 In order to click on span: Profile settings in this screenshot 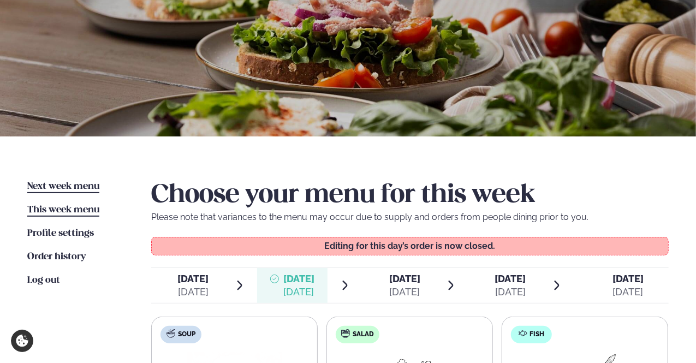, I will do `click(61, 233)`.